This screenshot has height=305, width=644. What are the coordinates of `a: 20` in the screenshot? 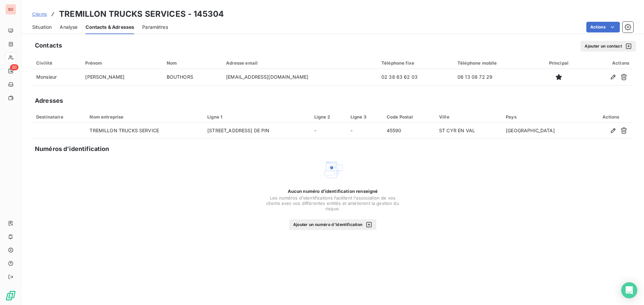 It's located at (10, 71).